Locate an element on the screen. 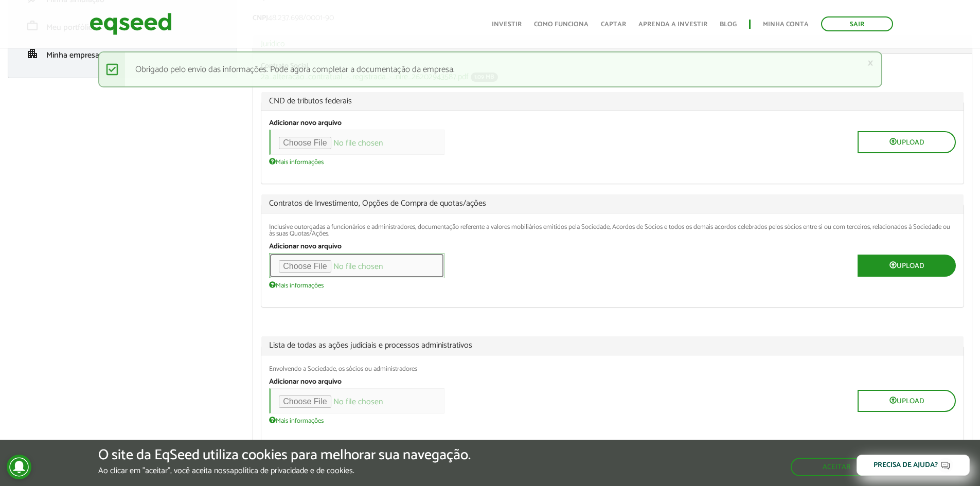  a: Como funciona is located at coordinates (561, 25).